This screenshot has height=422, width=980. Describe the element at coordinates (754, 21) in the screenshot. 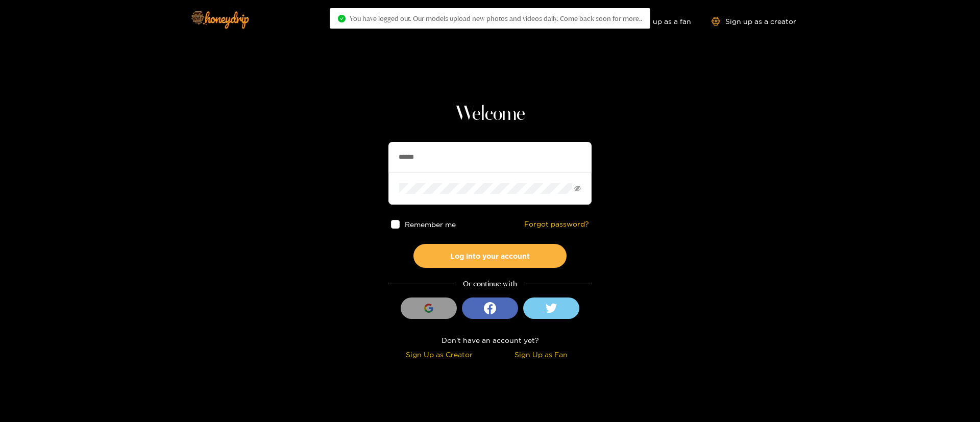

I see `a: Sign up as a creator` at that location.